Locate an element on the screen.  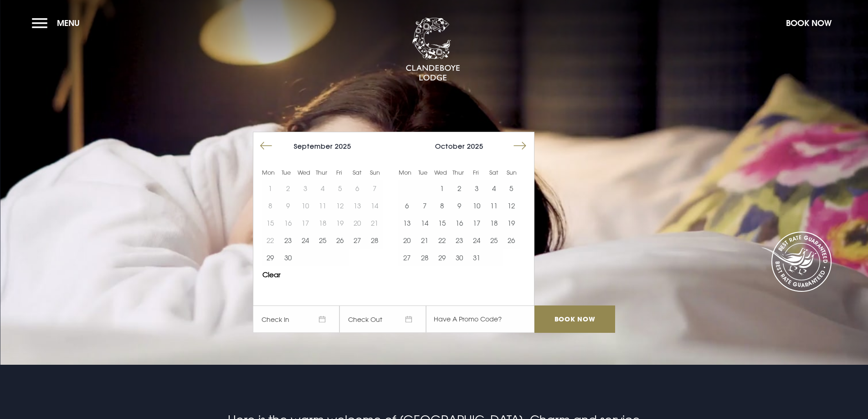
td: Choose Tuesday, September 23, 2025 as your start date. is located at coordinates (287, 241).